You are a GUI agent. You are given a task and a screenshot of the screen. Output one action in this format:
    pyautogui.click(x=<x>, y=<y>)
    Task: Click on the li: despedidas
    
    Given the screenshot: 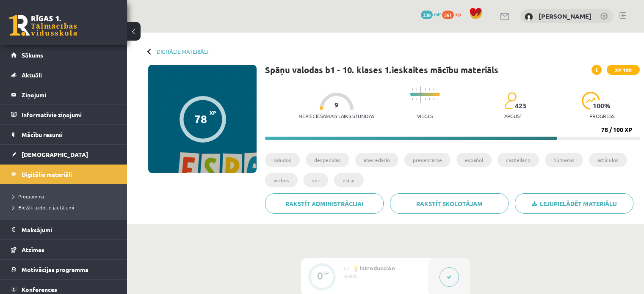 What is the action you would take?
    pyautogui.click(x=327, y=160)
    